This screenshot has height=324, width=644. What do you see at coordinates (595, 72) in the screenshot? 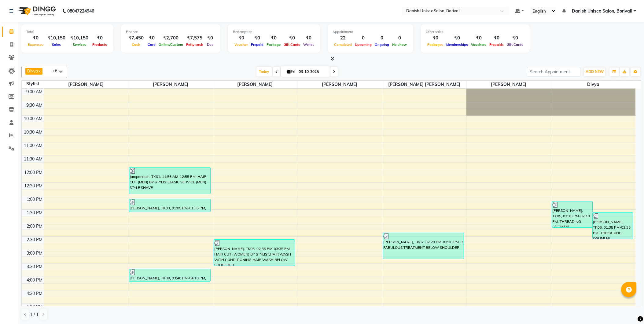
I see `button: ADD NEW` at bounding box center [595, 72].